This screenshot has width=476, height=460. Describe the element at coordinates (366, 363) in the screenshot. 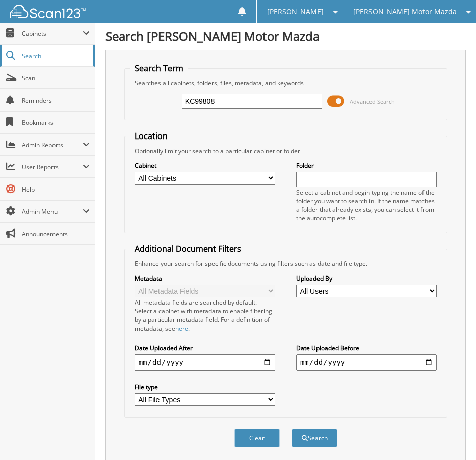

I see `input: end` at that location.